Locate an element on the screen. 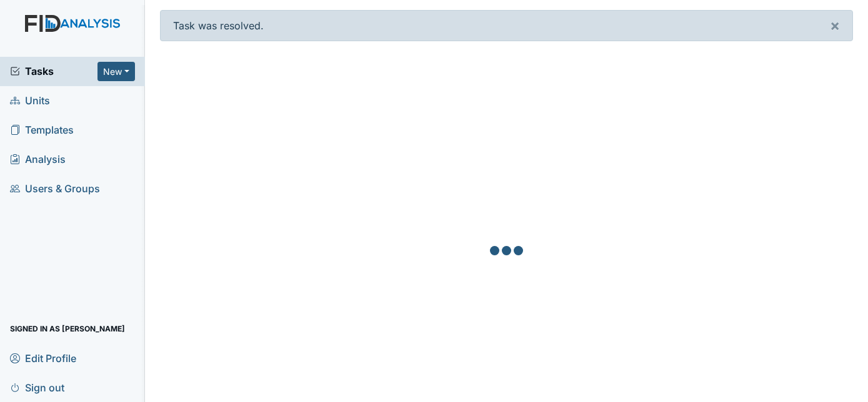 The height and width of the screenshot is (402, 868). span: Units is located at coordinates (30, 101).